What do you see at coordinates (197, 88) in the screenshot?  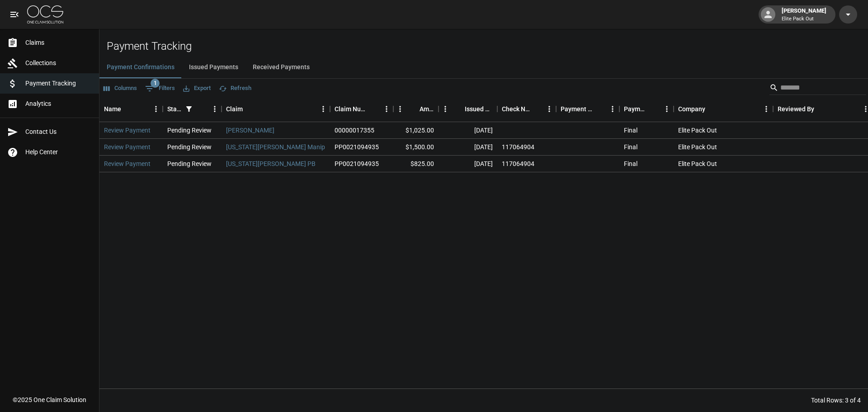 I see `button: Export` at bounding box center [197, 88].